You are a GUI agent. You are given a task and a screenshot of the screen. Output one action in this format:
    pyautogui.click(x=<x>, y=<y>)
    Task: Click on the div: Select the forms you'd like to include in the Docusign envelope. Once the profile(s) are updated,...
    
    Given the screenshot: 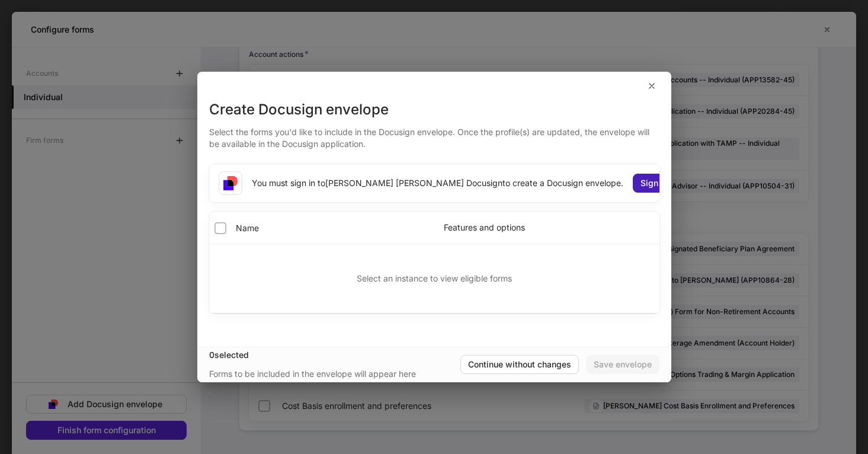 What is the action you would take?
    pyautogui.click(x=434, y=134)
    